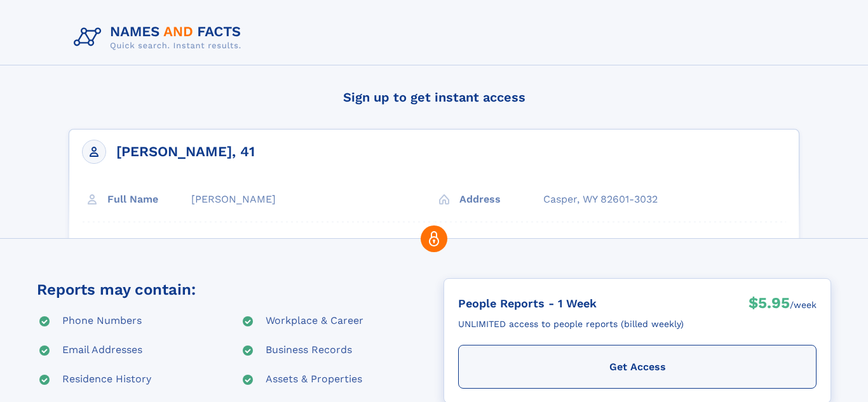 This screenshot has height=402, width=868. I want to click on div: People Reports - 1 Week, so click(570, 303).